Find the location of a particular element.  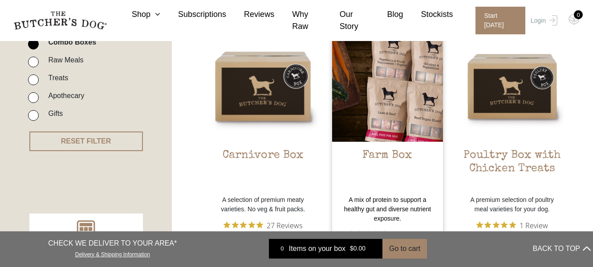

button: RESET FILTER is located at coordinates (86, 141).